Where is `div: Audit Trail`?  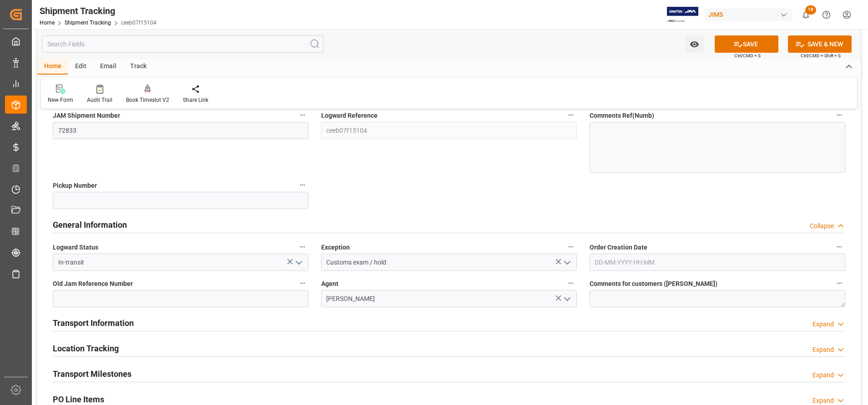 div: Audit Trail is located at coordinates (100, 100).